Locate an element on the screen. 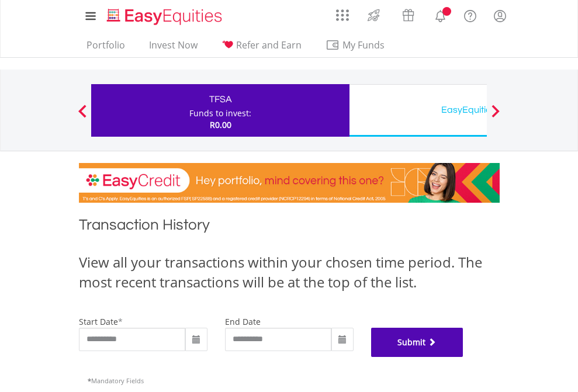 This screenshot has width=578, height=392. label: end date is located at coordinates (243, 321).